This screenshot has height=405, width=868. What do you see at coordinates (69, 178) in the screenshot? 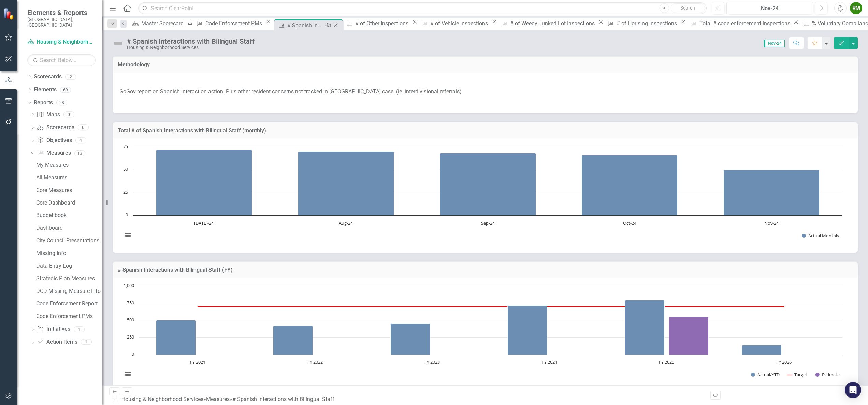
I see `div: All Measures` at bounding box center [69, 178].